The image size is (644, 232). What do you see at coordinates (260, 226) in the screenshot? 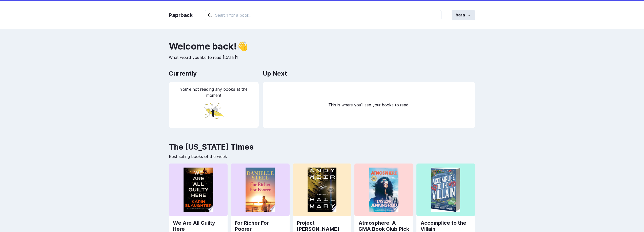
I see `a: For Richer For Poorer` at bounding box center [260, 226].